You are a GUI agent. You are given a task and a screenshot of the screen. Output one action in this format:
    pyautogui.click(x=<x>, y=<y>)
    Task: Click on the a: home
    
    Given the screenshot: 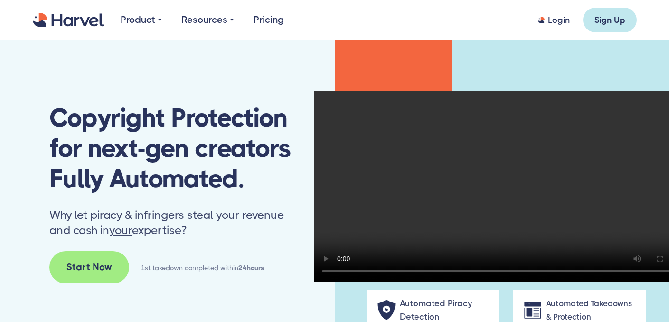 What is the action you would take?
    pyautogui.click(x=68, y=20)
    